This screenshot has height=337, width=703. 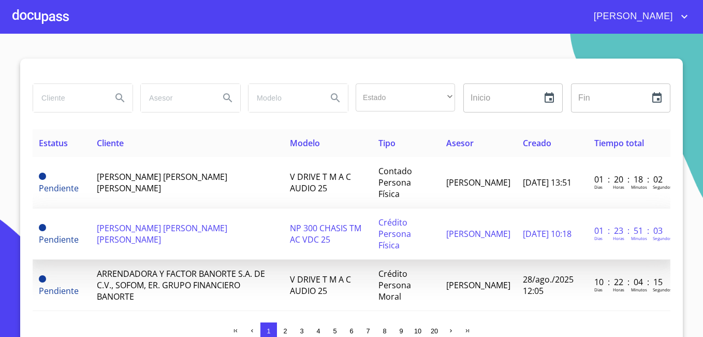 What do you see at coordinates (318, 330) in the screenshot?
I see `span: 4` at bounding box center [318, 330].